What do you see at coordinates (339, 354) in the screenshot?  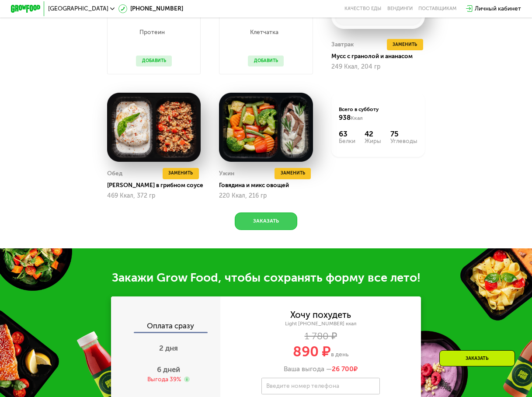 I see `span: в день` at bounding box center [339, 354].